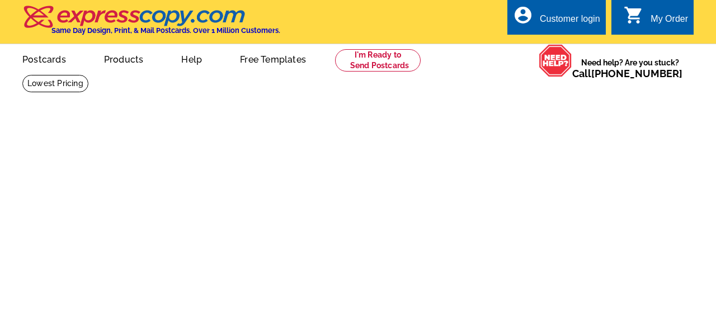  Describe the element at coordinates (627, 73) in the screenshot. I see `span: Call` at that location.